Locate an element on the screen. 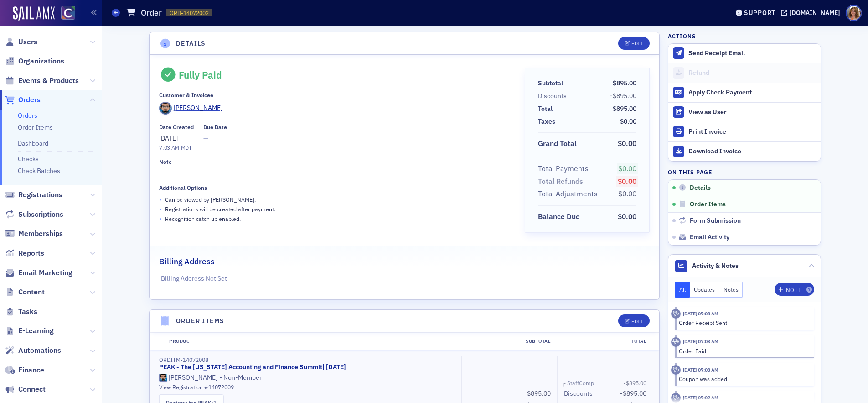 The image size is (868, 403). div: StaffComp is located at coordinates (580, 383).